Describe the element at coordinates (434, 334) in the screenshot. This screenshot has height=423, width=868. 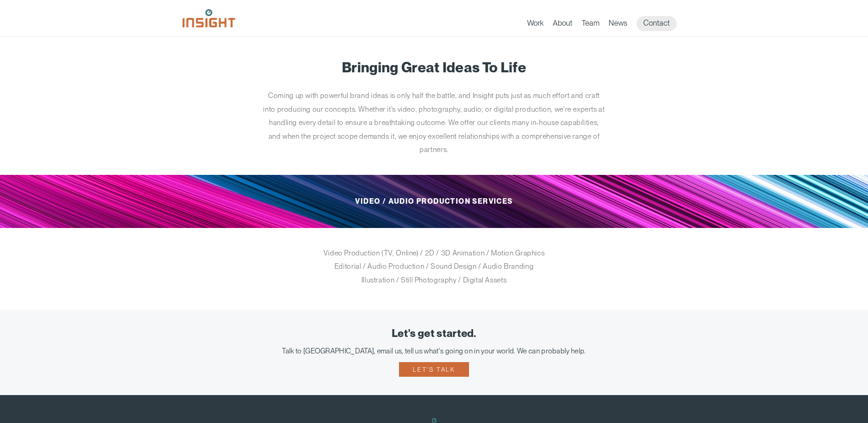
I see `div: Let's get started.` at that location.